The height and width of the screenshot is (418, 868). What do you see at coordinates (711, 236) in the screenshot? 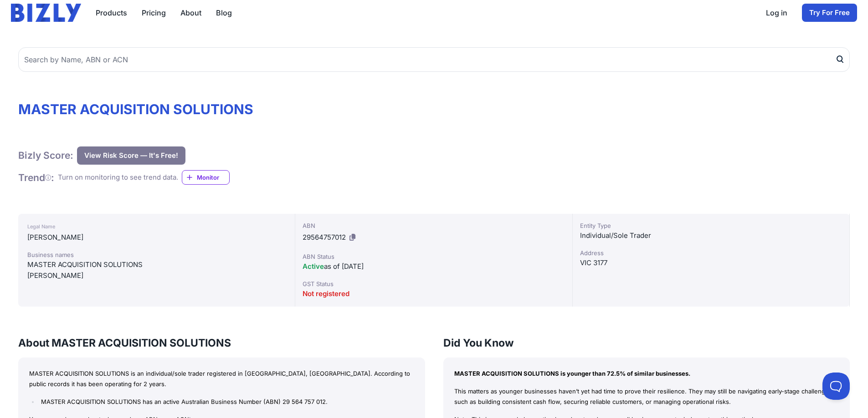
I see `div: Individual/Sole Trader` at bounding box center [711, 236].